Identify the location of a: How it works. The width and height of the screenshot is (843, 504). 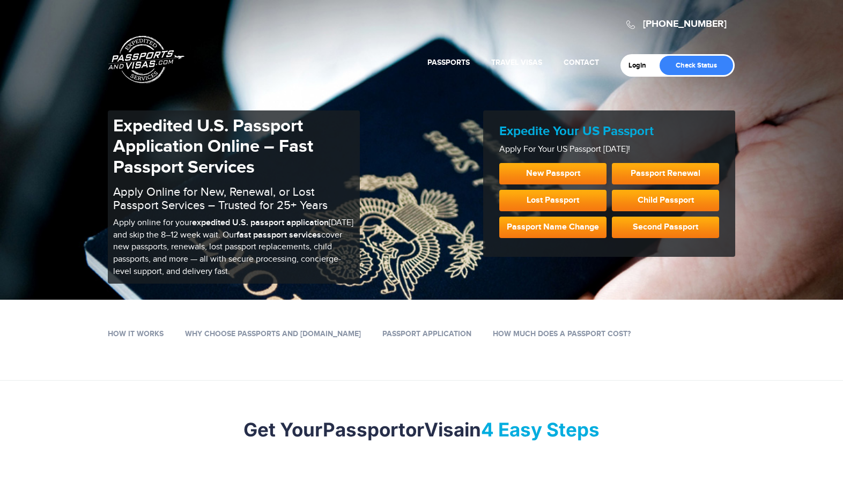
(136, 334).